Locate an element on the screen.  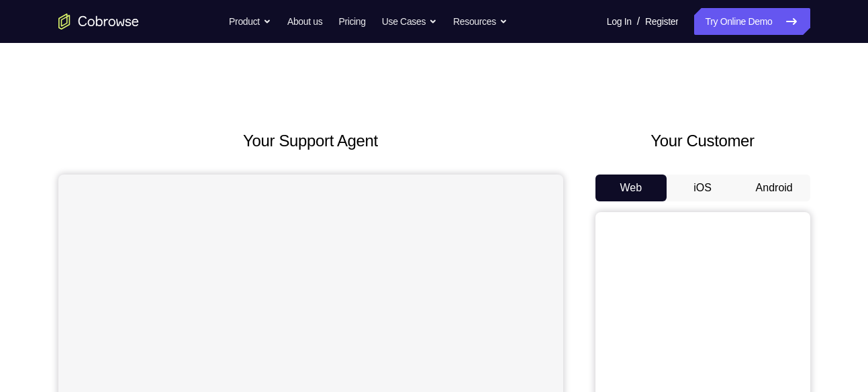
a: Try Online Demo is located at coordinates (752, 22).